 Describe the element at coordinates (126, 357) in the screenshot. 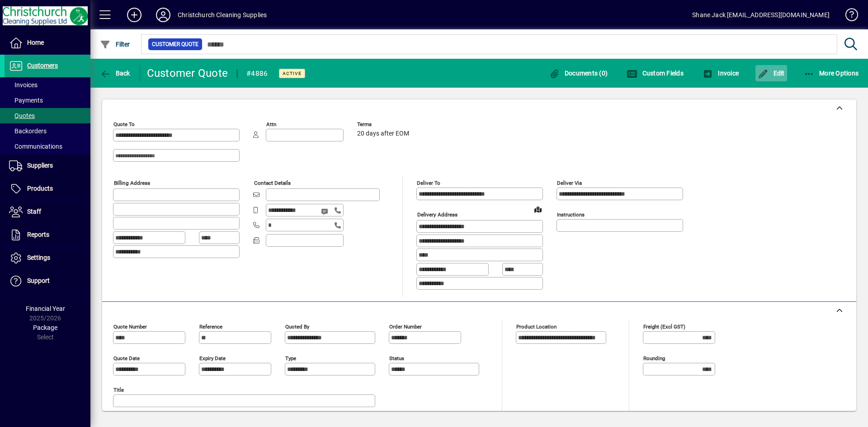

I see `mat-label: Quote date` at that location.